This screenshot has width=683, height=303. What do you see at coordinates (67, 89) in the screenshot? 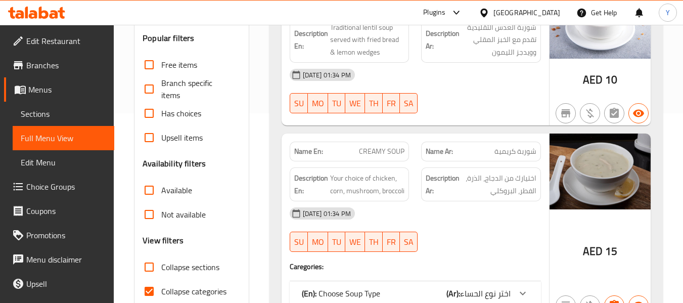
I see `span: Menus` at bounding box center [67, 89].